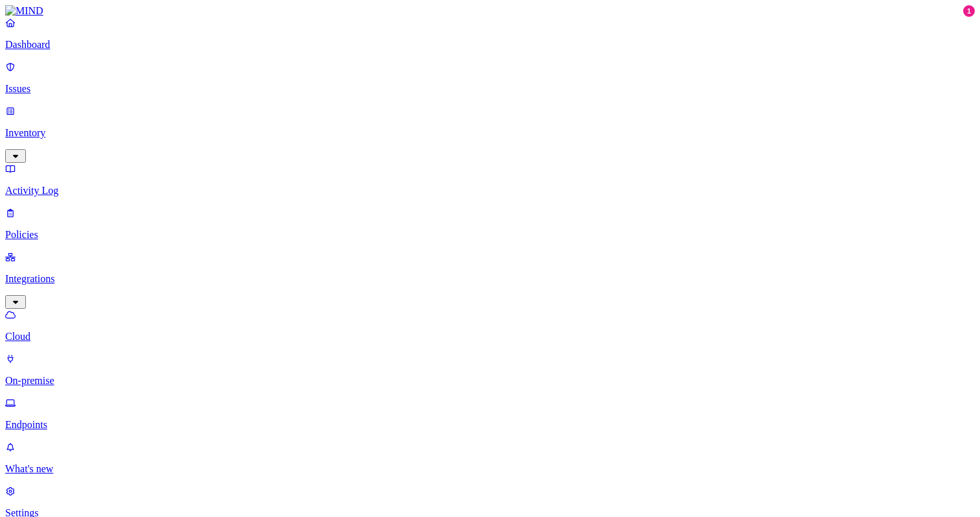 The image size is (980, 517). What do you see at coordinates (490, 223) in the screenshot?
I see `a: Policies` at bounding box center [490, 223].